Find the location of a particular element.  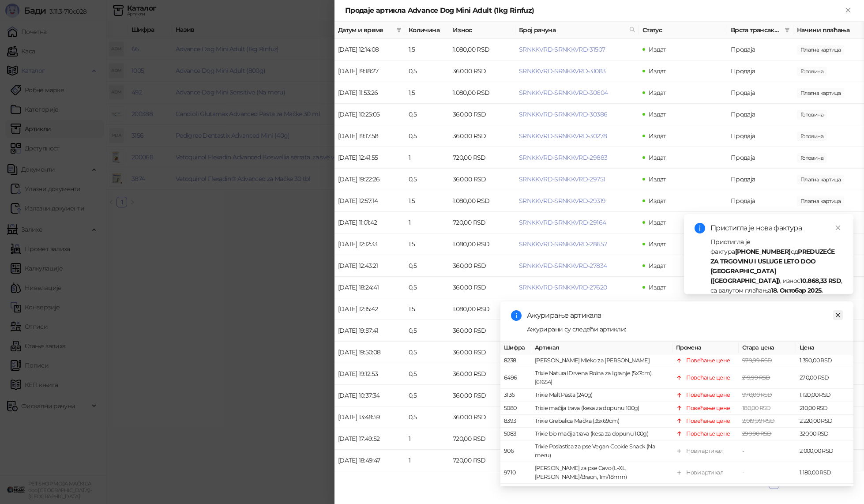

button: SRNKKVRD-SRNKKVRD-29164 is located at coordinates (562, 223).